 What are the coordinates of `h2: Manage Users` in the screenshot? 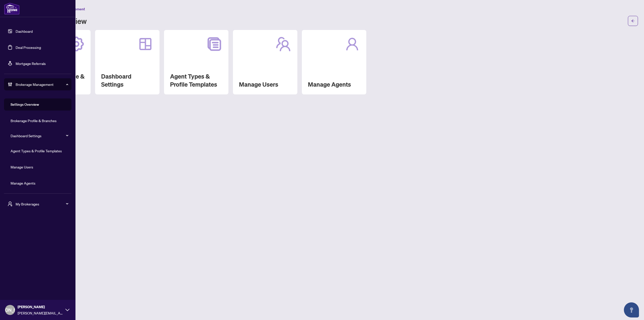 It's located at (265, 84).